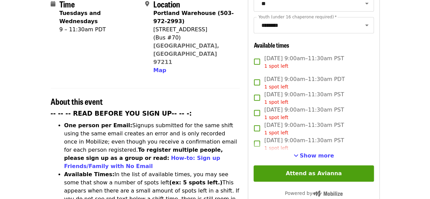  Describe the element at coordinates (121, 113) in the screenshot. I see `strong: -- -- -- READ BEFORE YOU SIGN UP-- -- -:` at that location.